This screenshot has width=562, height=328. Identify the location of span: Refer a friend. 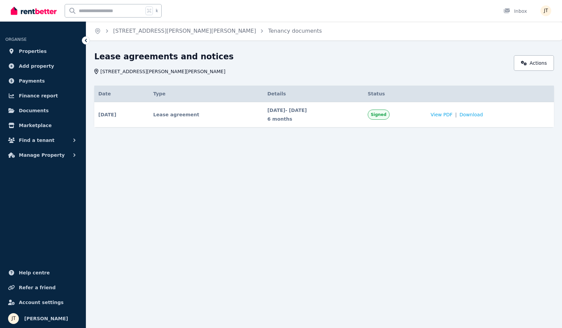
(37, 287).